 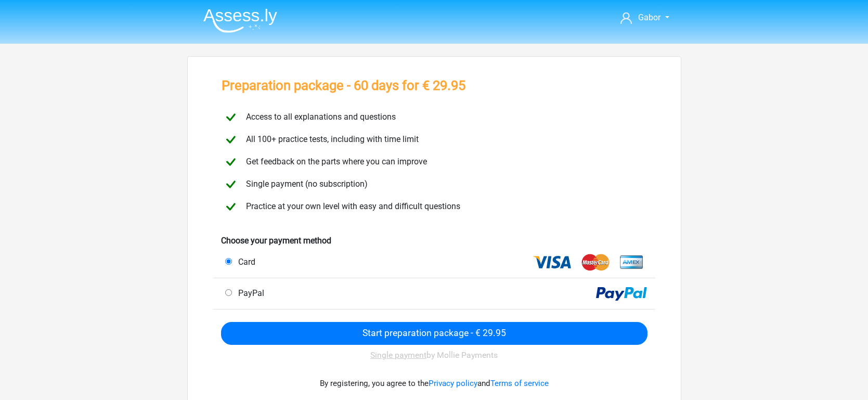 I want to click on span: Get feedback on the parts where you can improve, so click(x=335, y=161).